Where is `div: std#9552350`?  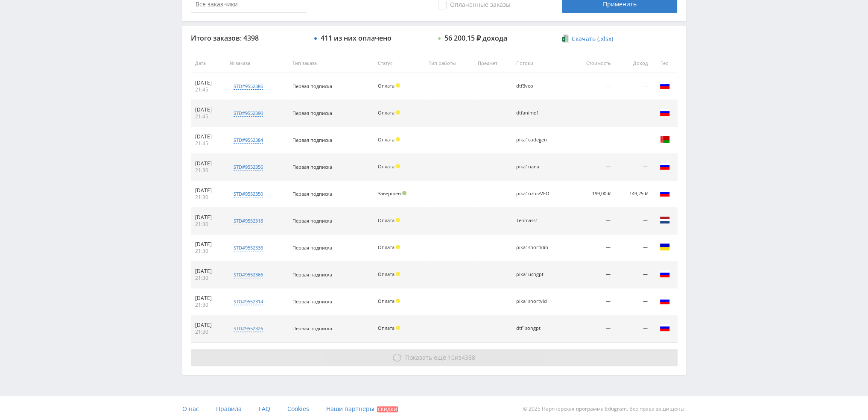 div: std#9552350 is located at coordinates (248, 194).